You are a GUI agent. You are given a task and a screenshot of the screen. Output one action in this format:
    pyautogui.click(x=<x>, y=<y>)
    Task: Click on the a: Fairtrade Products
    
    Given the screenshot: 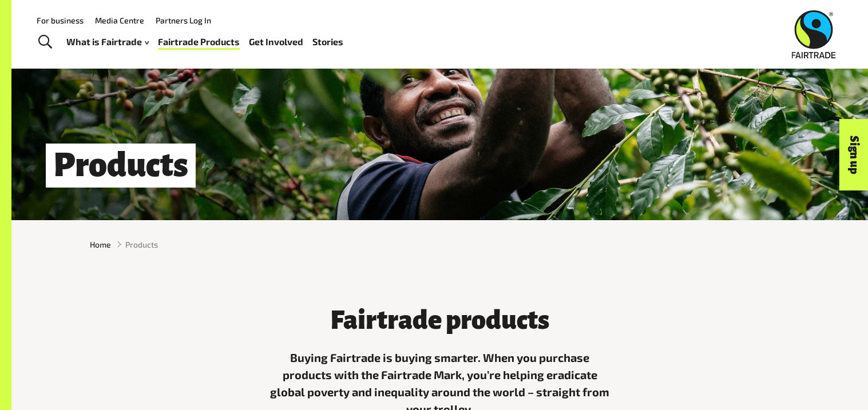 What is the action you would take?
    pyautogui.click(x=199, y=42)
    